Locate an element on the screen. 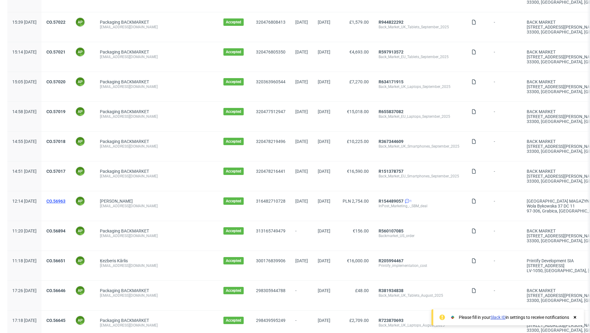 This screenshot has height=333, width=590. a: R723870693 is located at coordinates (391, 320).